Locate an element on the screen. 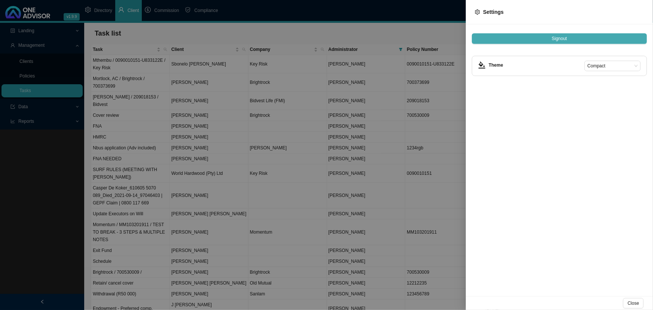 The height and width of the screenshot is (310, 653). span: Settings is located at coordinates (493, 12).